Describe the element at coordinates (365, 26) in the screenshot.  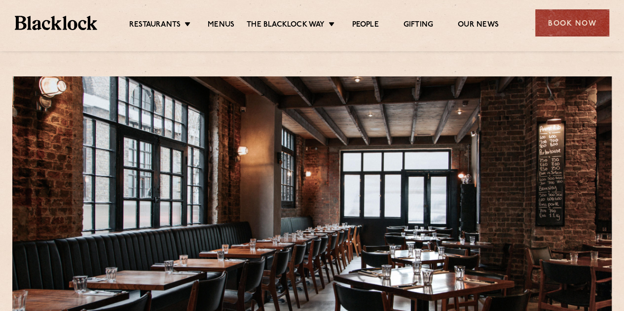
I see `a: People` at that location.